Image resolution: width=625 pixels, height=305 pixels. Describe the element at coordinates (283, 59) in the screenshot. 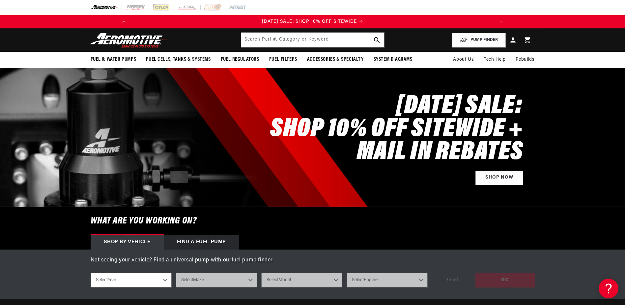

I see `summary: Fuel Filters` at that location.